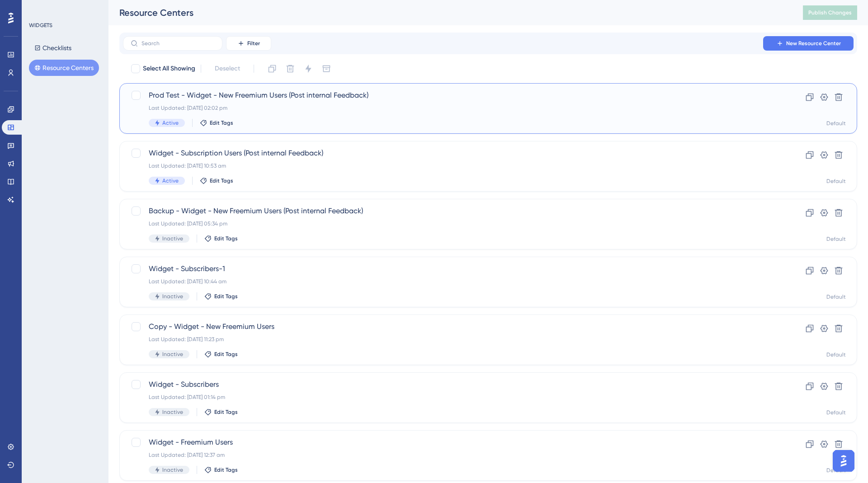  What do you see at coordinates (452, 326) in the screenshot?
I see `span: Copy - Widget - New Freemium Users` at bounding box center [452, 326].